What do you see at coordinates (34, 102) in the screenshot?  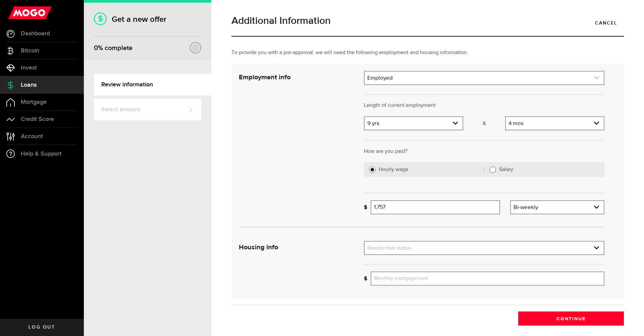 I see `span: Mortgage` at bounding box center [34, 102].